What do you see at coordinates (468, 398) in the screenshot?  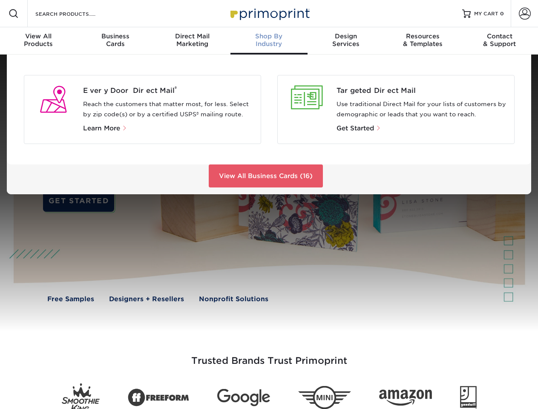 I see `img: Goodwill` at bounding box center [468, 398].